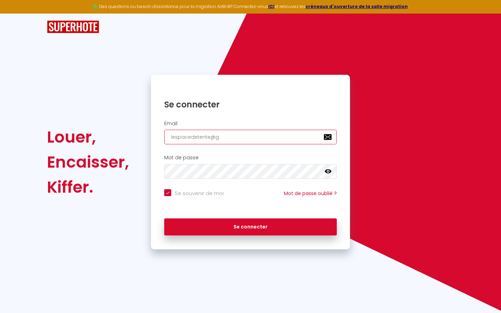 The height and width of the screenshot is (313, 501). What do you see at coordinates (357, 6) in the screenshot?
I see `strong: créneaux d'ouverture de la salle migration` at bounding box center [357, 6].